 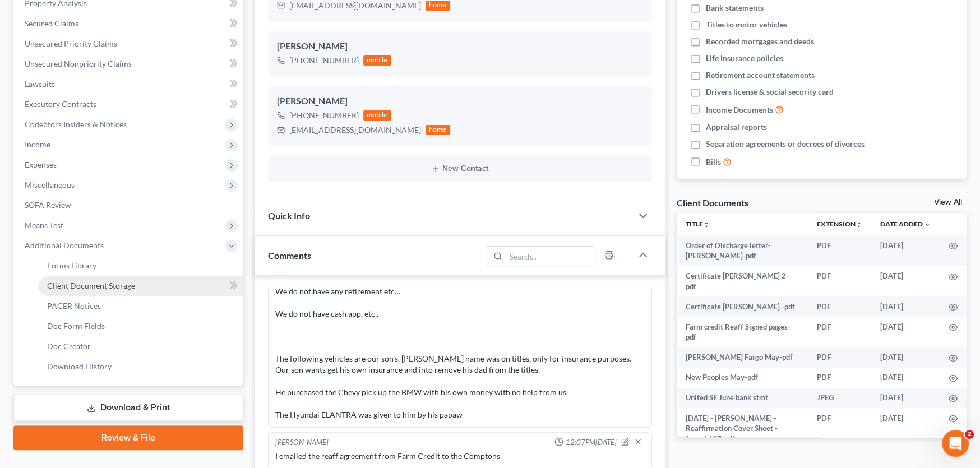 I want to click on div: I emailed the reaff agreement from Farm Credit to the Comptons, so click(x=460, y=456).